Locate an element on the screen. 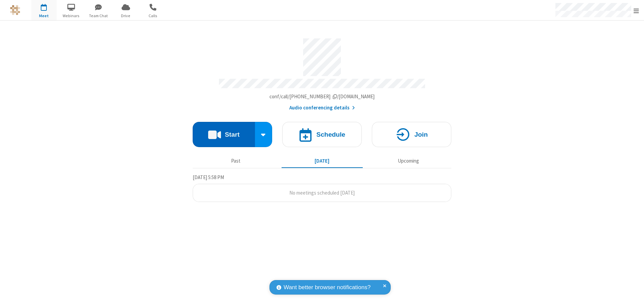  span: Copy my meeting room link is located at coordinates (322, 97).